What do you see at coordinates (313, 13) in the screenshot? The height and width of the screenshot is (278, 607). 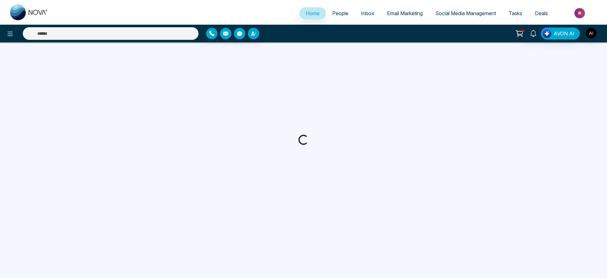 I see `span: Home` at bounding box center [313, 13].